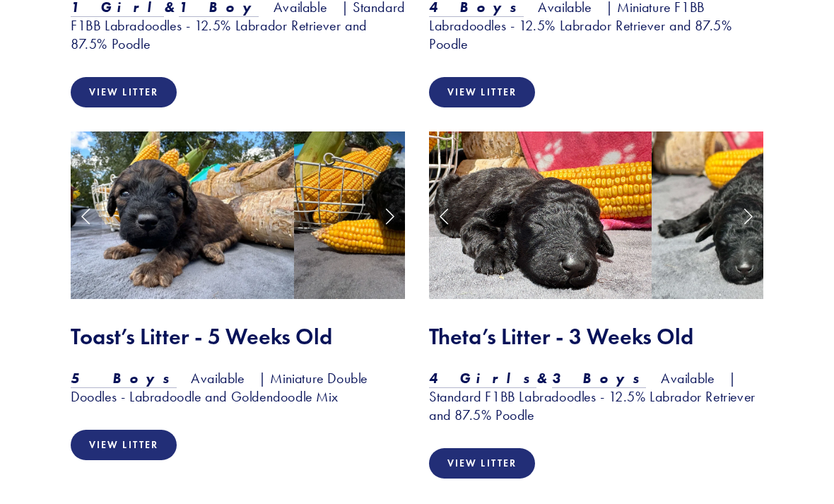  What do you see at coordinates (183, 215) in the screenshot?
I see `img: Waylon 2.jpg` at bounding box center [183, 215].